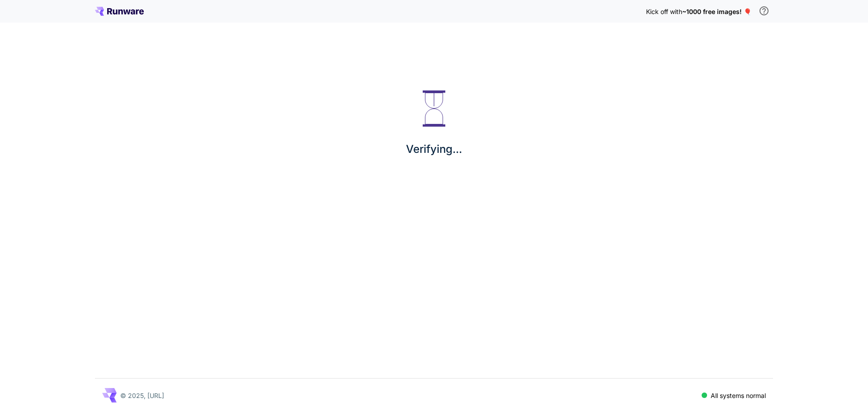  I want to click on p: Verifying..., so click(434, 150).